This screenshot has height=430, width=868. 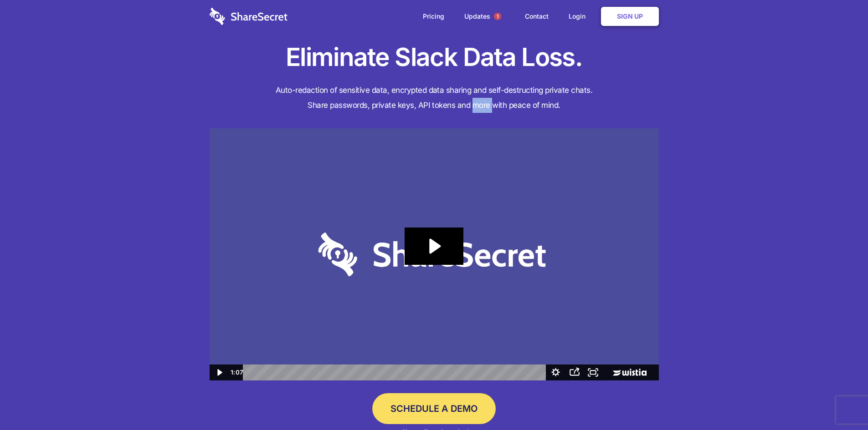 I want to click on h1: Eliminate Slack Data Loss., so click(x=434, y=57).